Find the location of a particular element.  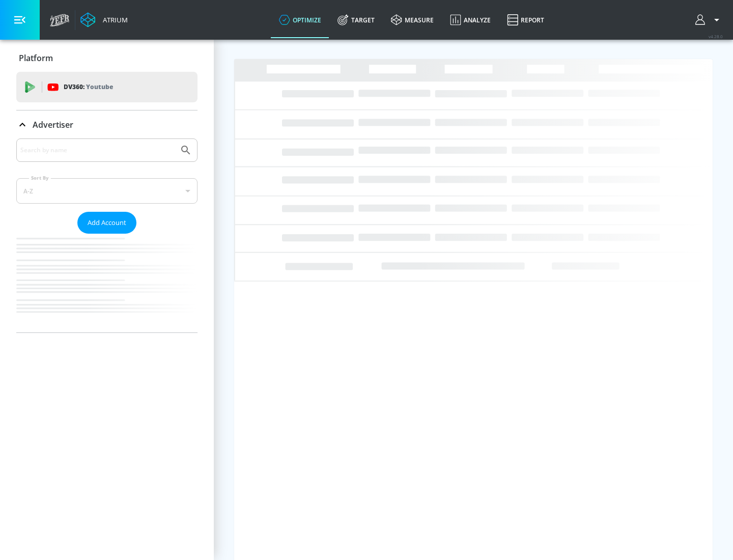

div: Atrium is located at coordinates (113, 20).